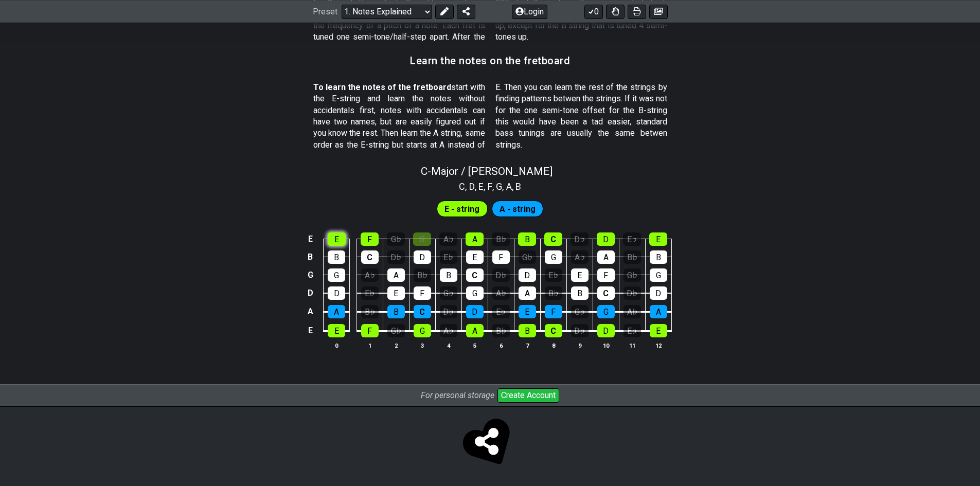 Image resolution: width=980 pixels, height=486 pixels. Describe the element at coordinates (518, 186) in the screenshot. I see `span: B` at that location.